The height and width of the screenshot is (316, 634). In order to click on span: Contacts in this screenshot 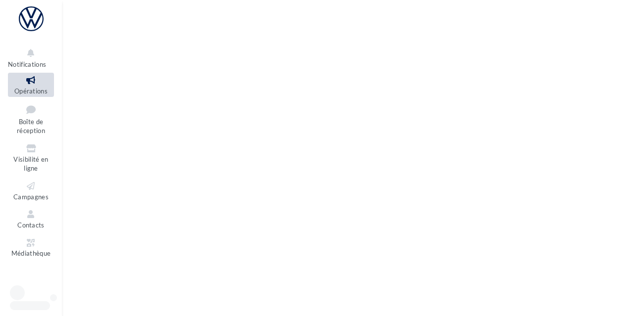, I will do `click(31, 225)`.